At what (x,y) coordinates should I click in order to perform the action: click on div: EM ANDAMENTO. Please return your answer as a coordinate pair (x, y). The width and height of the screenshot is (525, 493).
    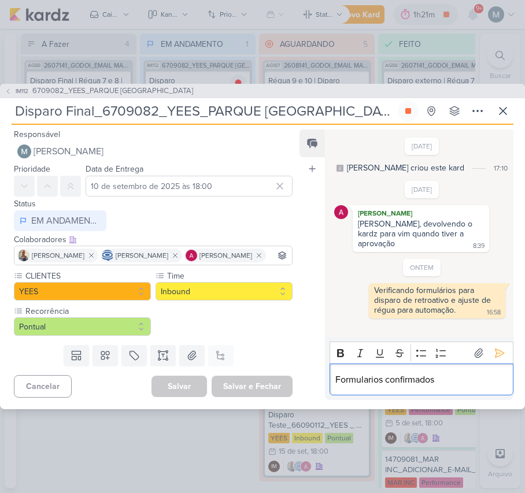
    Looking at the image, I should click on (66, 221).